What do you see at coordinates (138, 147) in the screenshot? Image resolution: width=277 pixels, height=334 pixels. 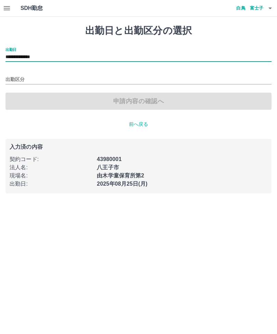 I see `p: 入力済の内容` at bounding box center [138, 147].